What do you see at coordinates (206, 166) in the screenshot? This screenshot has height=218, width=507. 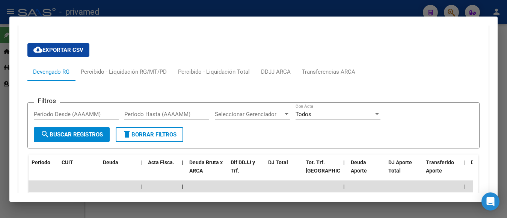 I see `span: Deuda Bruta x ARCA` at bounding box center [206, 166].